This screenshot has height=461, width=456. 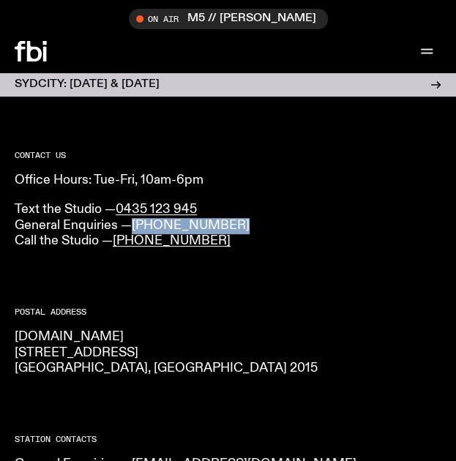 I want to click on a: 0435 123 945, so click(x=156, y=209).